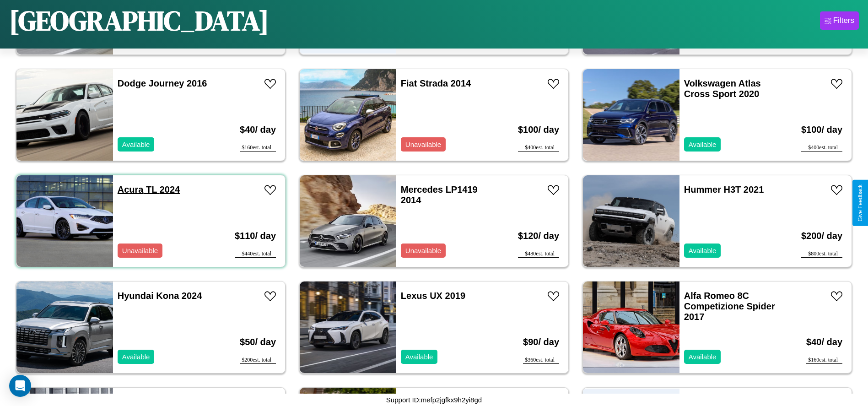 This screenshot has width=868, height=406. I want to click on div: $ 440 est. total, so click(255, 254).